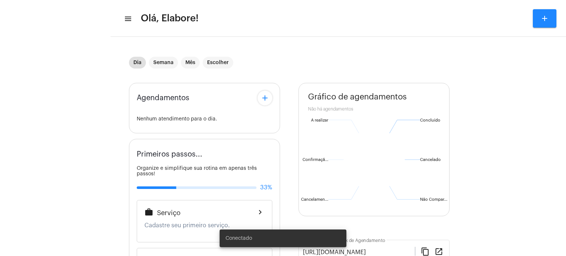  I want to click on mat-chip: Mês, so click(190, 63).